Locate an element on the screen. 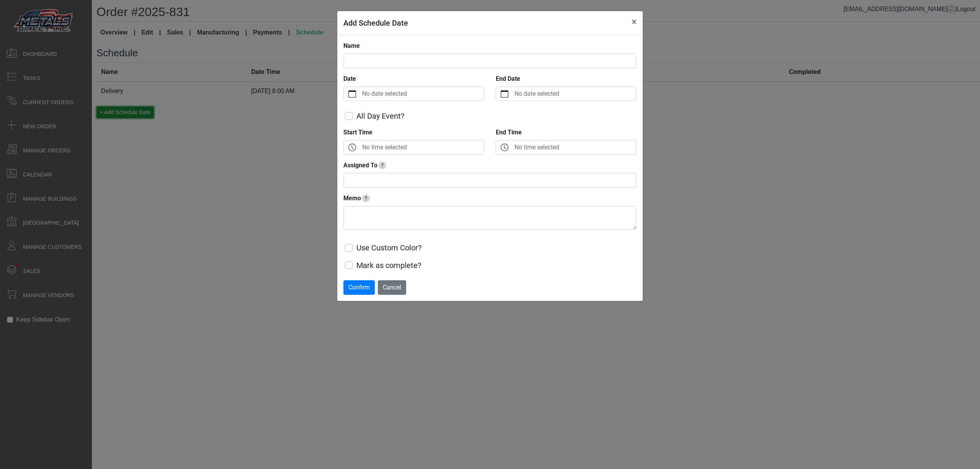 This screenshot has height=469, width=980. label: Use Custom Color? is located at coordinates (389, 248).